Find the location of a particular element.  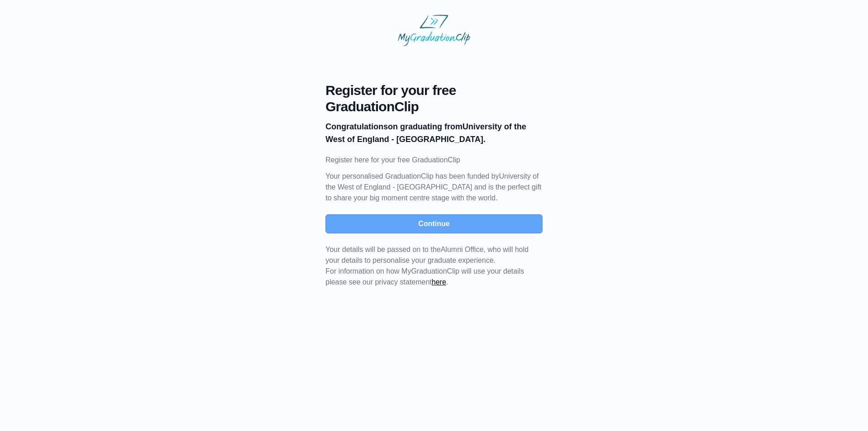

span: Register for your free is located at coordinates (434, 90).